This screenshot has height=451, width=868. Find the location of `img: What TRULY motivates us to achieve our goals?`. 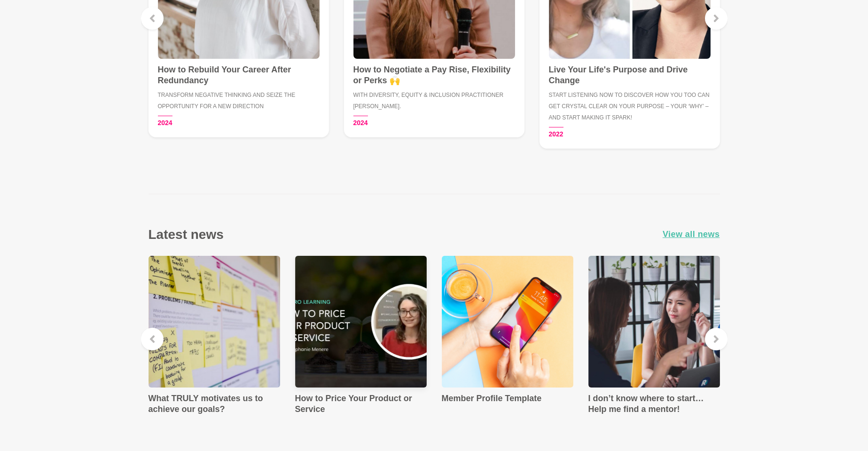

img: What TRULY motivates us to achieve our goals? is located at coordinates (215, 322).